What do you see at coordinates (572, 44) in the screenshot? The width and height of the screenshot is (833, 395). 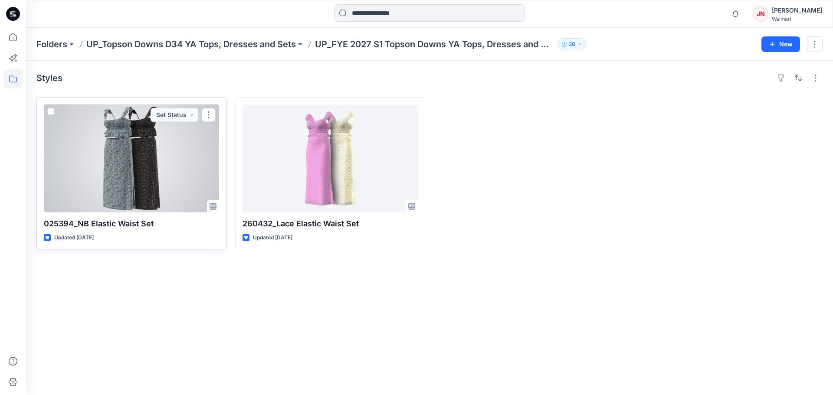 I see `p: 28` at bounding box center [572, 44].